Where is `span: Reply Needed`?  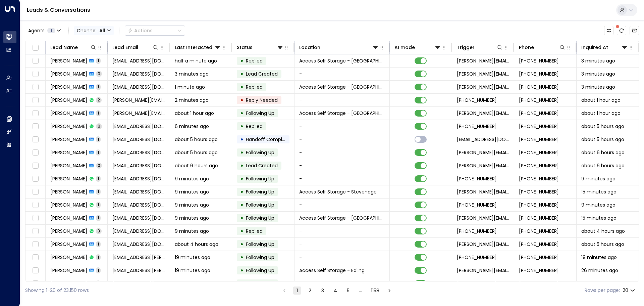 span: Reply Needed is located at coordinates (262, 100).